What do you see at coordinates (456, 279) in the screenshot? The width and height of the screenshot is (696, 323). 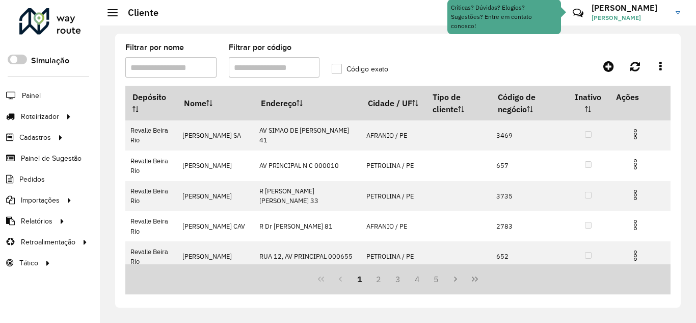 I see `button: Next Page` at bounding box center [456, 279].